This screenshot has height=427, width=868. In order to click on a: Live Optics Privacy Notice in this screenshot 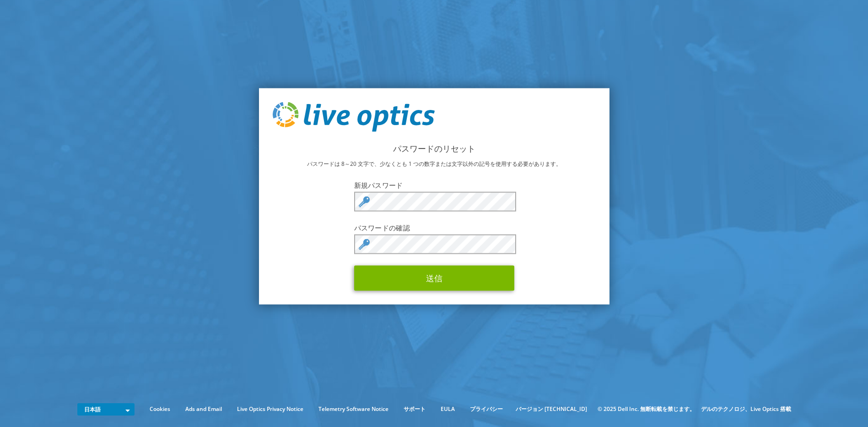, I will do `click(270, 409)`.